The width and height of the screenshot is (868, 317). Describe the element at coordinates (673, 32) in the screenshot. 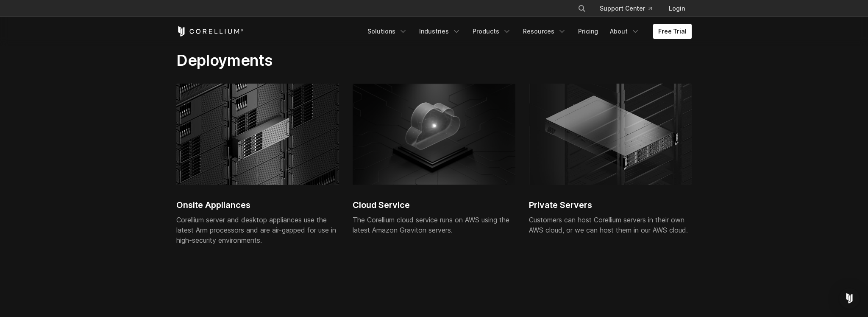

I see `a: Free Trial` at that location.